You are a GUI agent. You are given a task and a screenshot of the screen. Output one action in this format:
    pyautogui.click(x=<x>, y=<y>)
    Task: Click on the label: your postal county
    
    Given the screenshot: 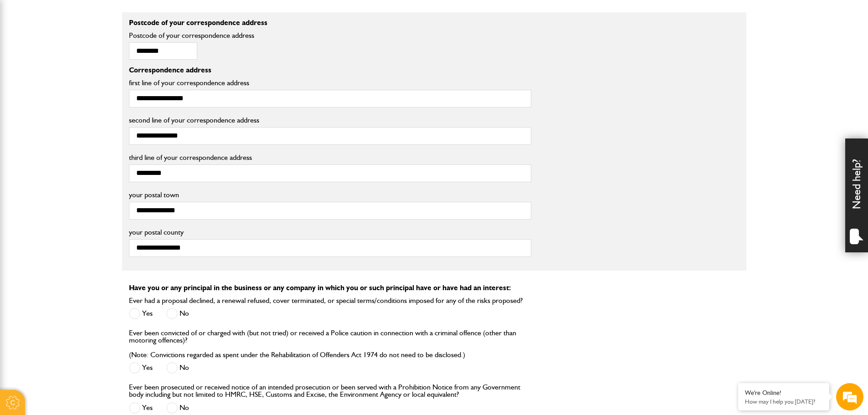 What is the action you would take?
    pyautogui.click(x=330, y=232)
    